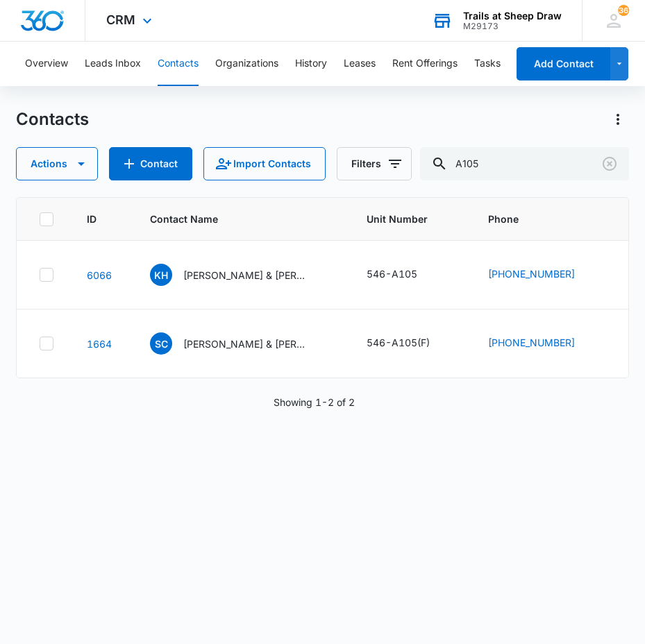  What do you see at coordinates (178, 64) in the screenshot?
I see `button: Contacts` at bounding box center [178, 64].